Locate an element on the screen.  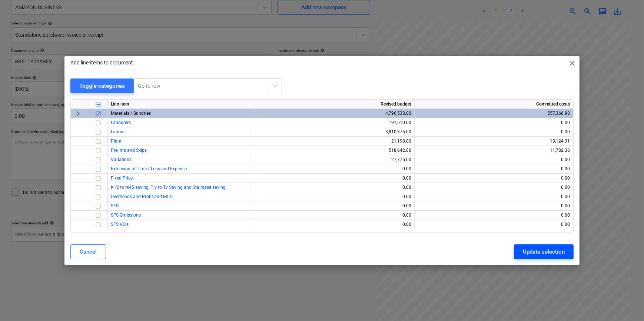
div: Chat Widget is located at coordinates (625, 303).